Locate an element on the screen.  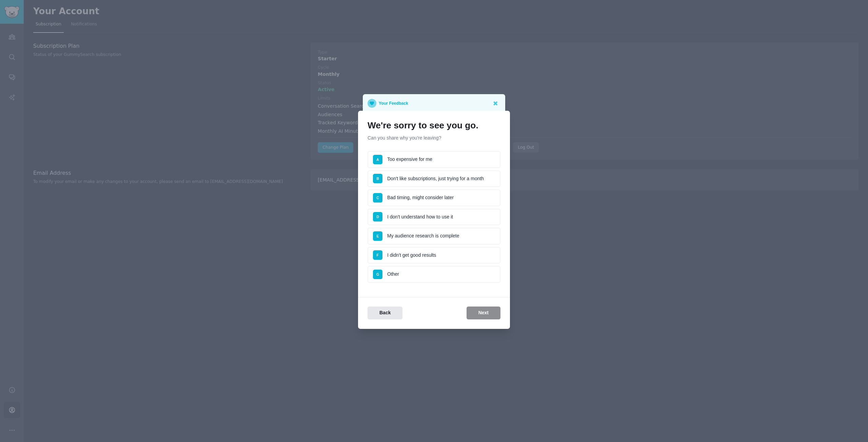
span: F is located at coordinates (378, 255).